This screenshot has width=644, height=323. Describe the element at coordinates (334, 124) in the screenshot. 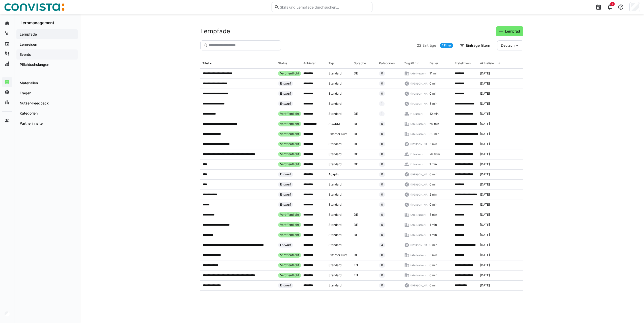

I see `span: SCORM` at that location.